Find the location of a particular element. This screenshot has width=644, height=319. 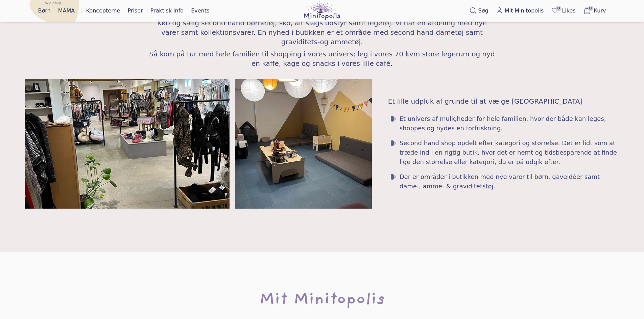

a: Koncepterne is located at coordinates (103, 11).